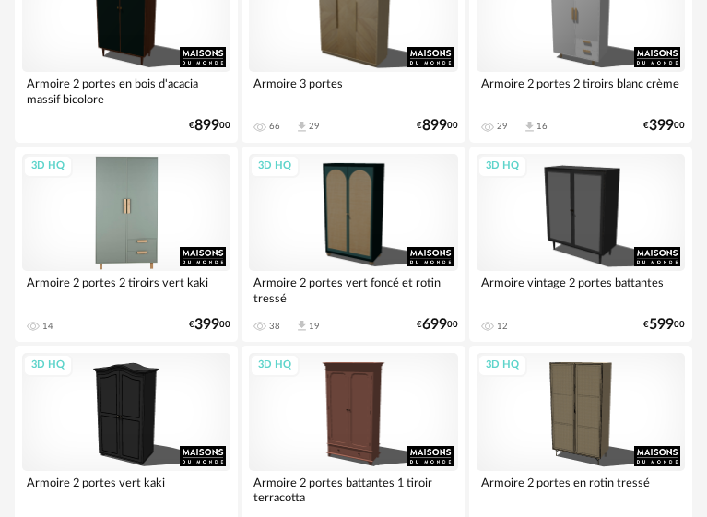 Image resolution: width=707 pixels, height=517 pixels. I want to click on a: 3D HQ Armoire 2 portes 2 tiroirs vert kaki 14 €39900, so click(126, 244).